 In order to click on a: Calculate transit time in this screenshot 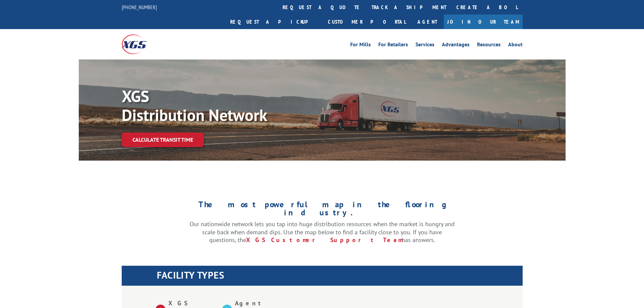, I will do `click(163, 140)`.